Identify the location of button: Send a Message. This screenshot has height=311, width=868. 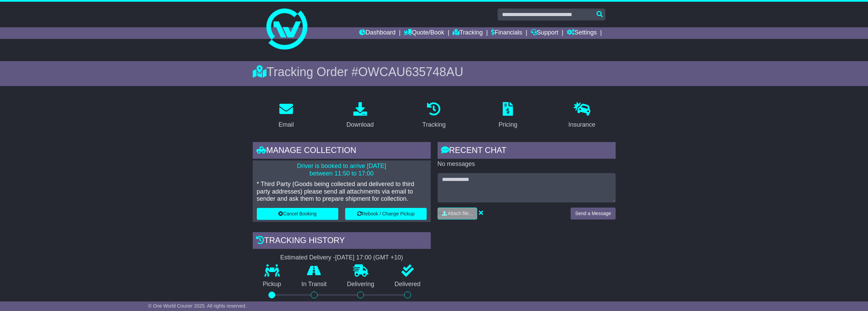
(592, 213).